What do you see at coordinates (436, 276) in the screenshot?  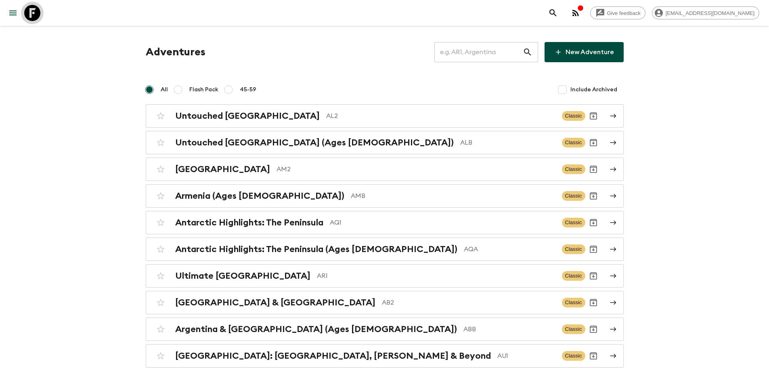 I see `p: AR1` at bounding box center [436, 276].